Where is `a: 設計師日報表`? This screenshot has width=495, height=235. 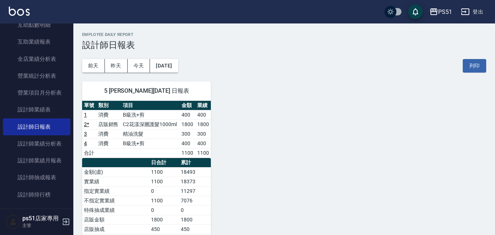 a: 設計師日報表 is located at coordinates (37, 127).